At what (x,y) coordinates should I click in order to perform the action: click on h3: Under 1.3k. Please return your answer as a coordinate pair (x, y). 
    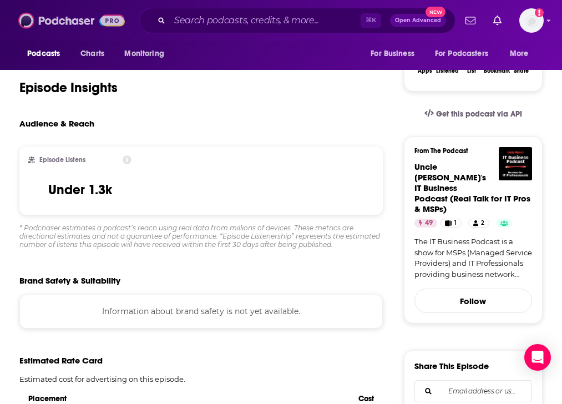
    Looking at the image, I should click on (80, 190).